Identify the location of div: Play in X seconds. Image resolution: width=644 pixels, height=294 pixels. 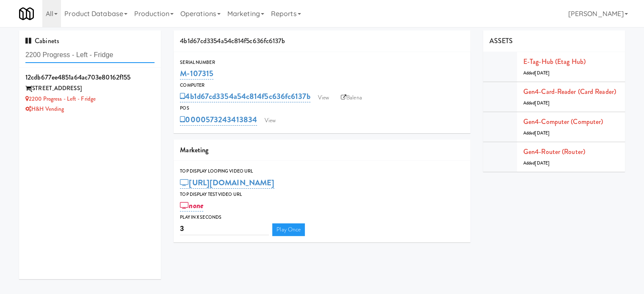
(322, 218).